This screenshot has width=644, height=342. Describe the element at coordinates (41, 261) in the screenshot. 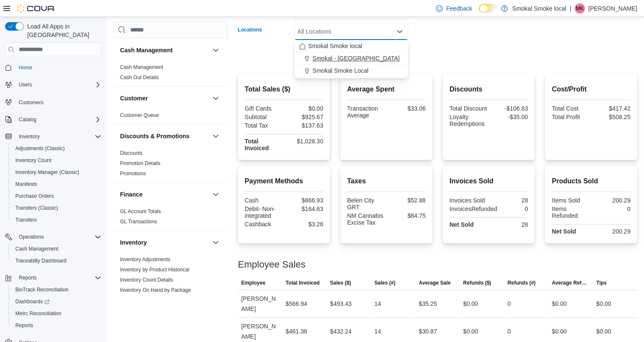

I see `a: Traceabilty Dashboard` at that location.